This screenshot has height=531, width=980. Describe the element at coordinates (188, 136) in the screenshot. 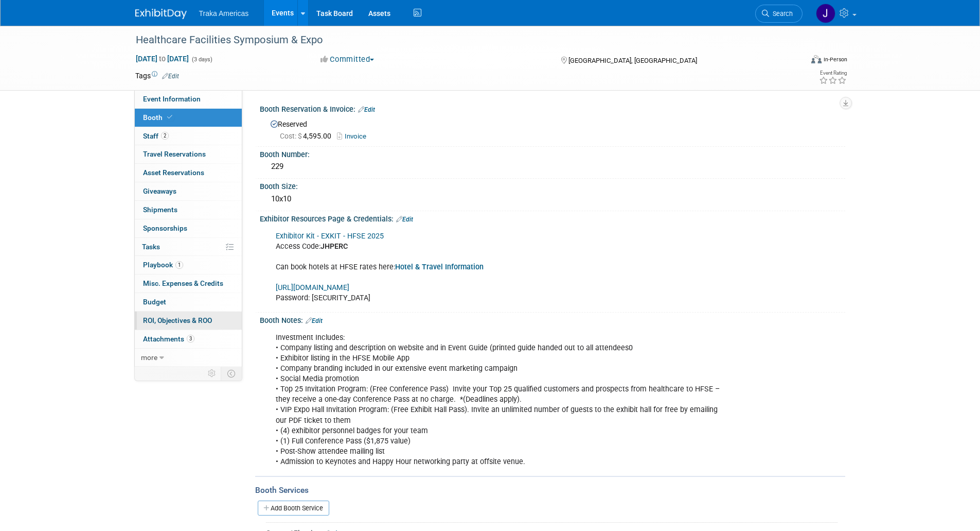

I see `a: Staff2` at that location.